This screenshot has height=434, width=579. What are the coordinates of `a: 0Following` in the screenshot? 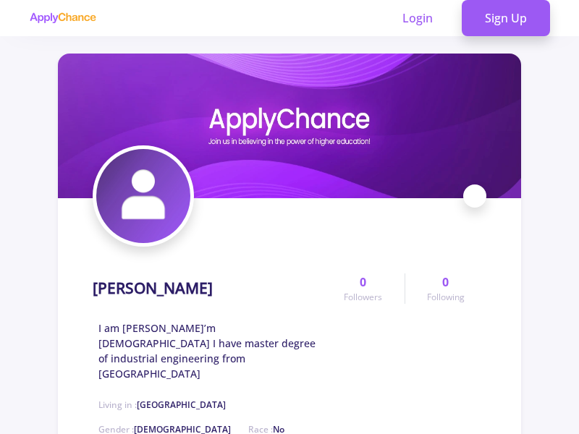 It's located at (445, 289).